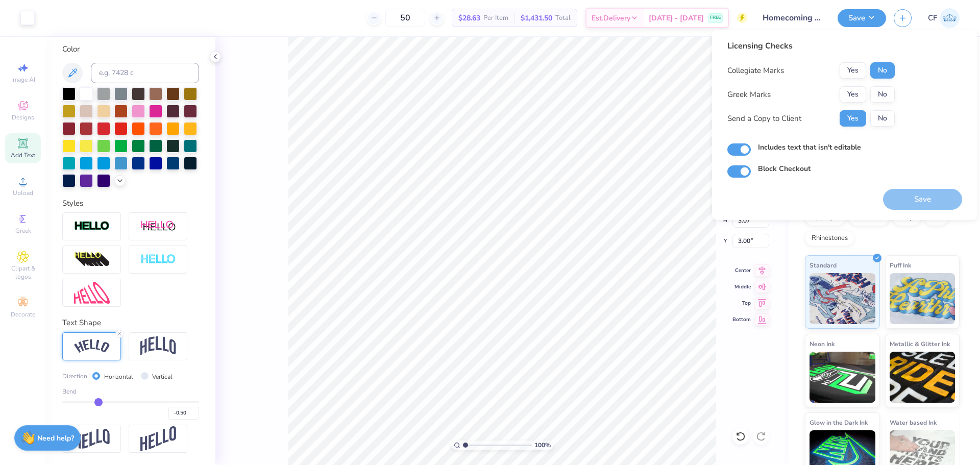  What do you see at coordinates (23, 155) in the screenshot?
I see `span: Add Text` at bounding box center [23, 155].